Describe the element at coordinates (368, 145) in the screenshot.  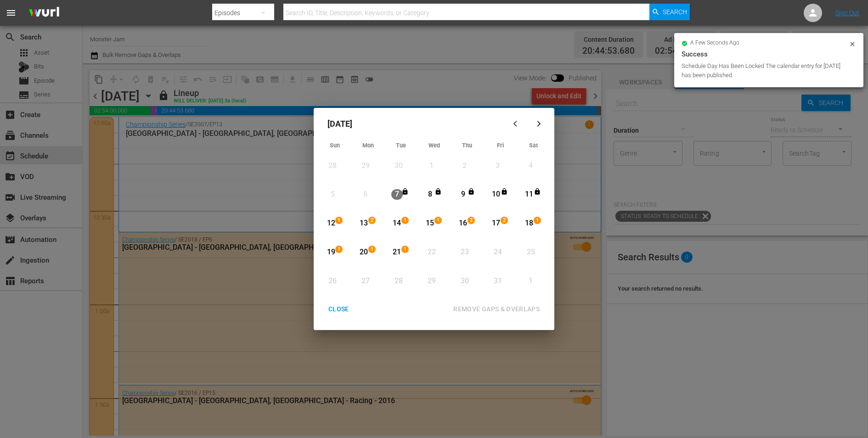
I see `span: Mon` at that location.